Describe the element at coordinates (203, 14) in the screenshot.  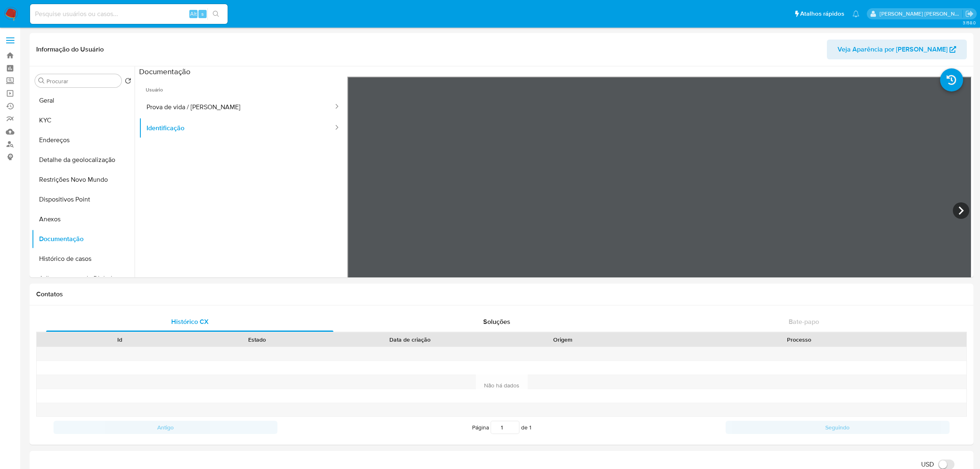
I see `span: s` at that location.